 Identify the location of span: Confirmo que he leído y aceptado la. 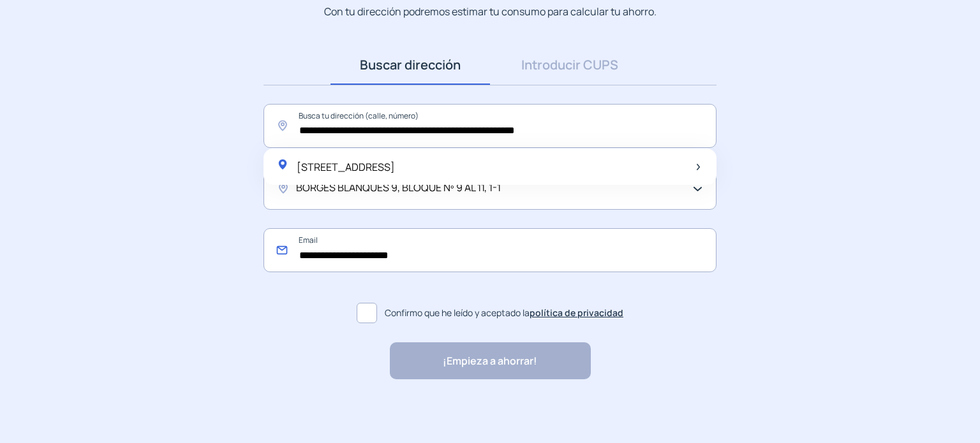
(504, 313).